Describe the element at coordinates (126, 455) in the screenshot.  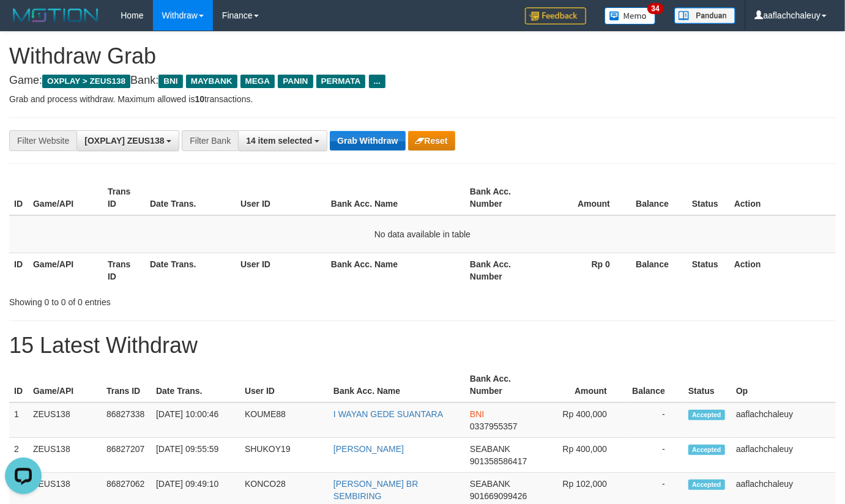
I see `td: 86827207` at that location.